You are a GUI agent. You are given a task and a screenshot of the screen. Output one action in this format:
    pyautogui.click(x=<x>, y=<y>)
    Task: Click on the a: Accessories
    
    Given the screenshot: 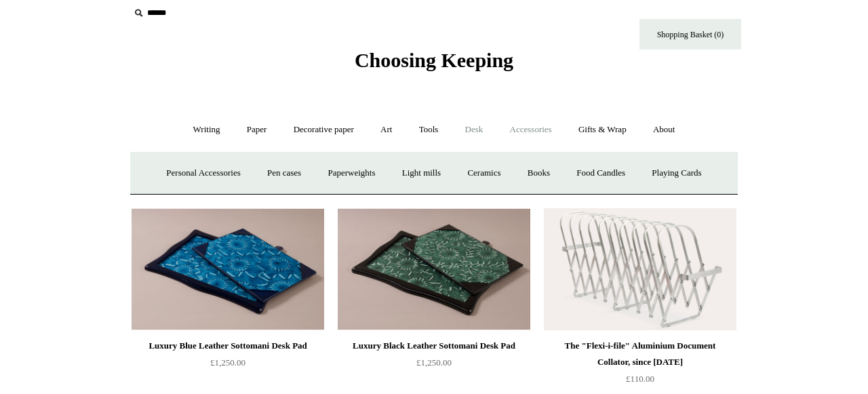 What is the action you would take?
    pyautogui.click(x=531, y=129)
    